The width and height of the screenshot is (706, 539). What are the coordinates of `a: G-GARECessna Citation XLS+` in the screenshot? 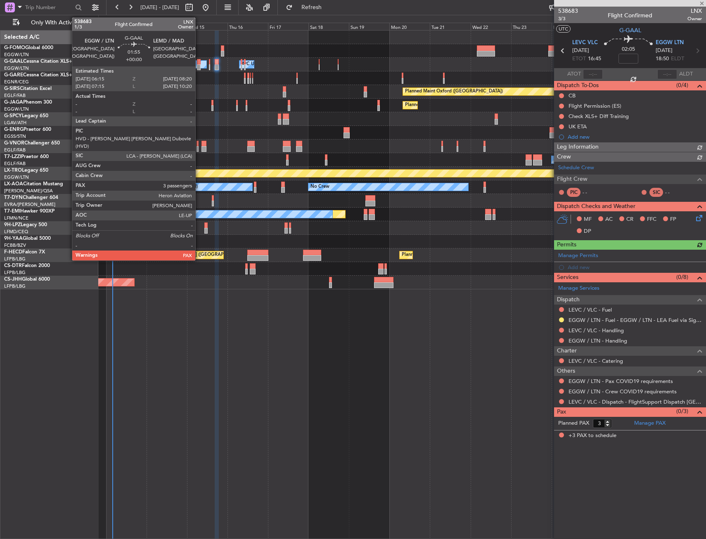 It's located at (38, 75).